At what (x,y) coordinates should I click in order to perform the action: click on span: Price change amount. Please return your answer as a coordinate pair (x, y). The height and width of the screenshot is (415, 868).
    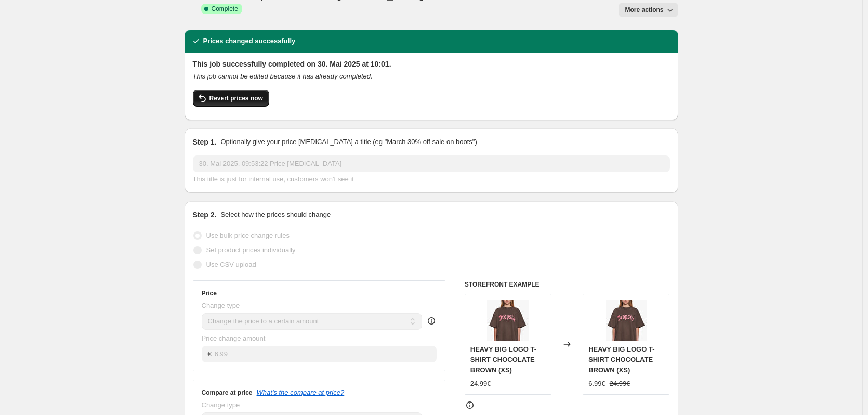
    Looking at the image, I should click on (234, 338).